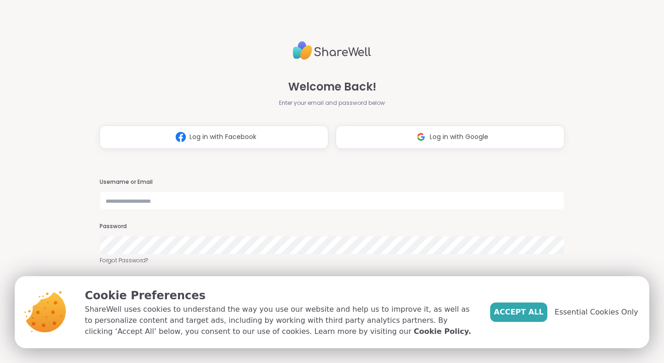  What do you see at coordinates (519, 312) in the screenshot?
I see `button: Accept All` at bounding box center [519, 312].